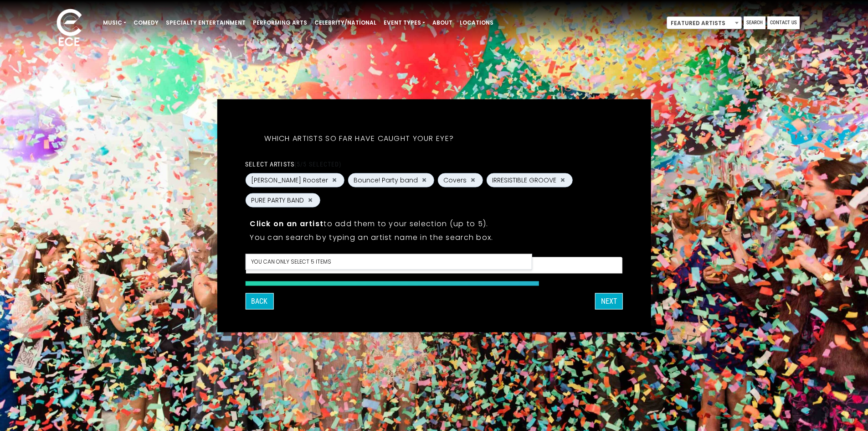  I want to click on button: Remove PURE PARTY BAND, so click(310, 200).